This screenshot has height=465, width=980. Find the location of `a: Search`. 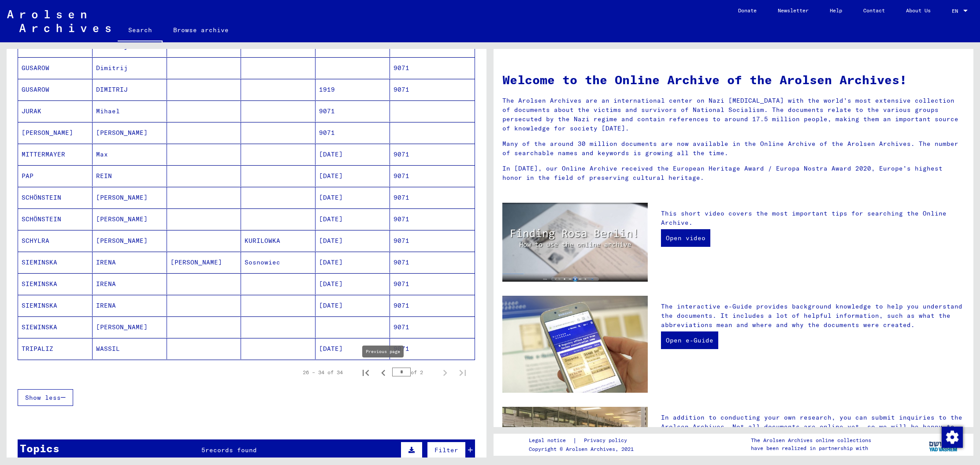

a: Search is located at coordinates (140, 31).